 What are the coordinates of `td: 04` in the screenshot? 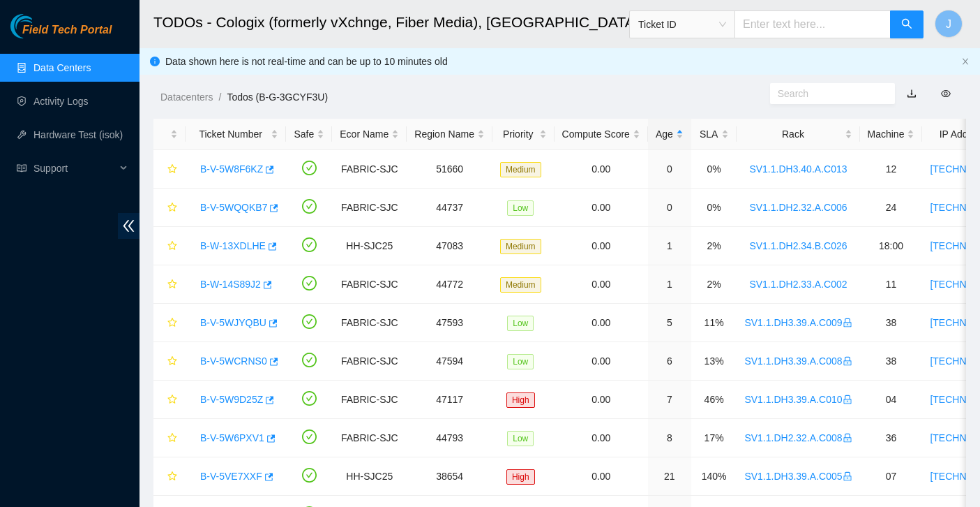 It's located at (891, 399).